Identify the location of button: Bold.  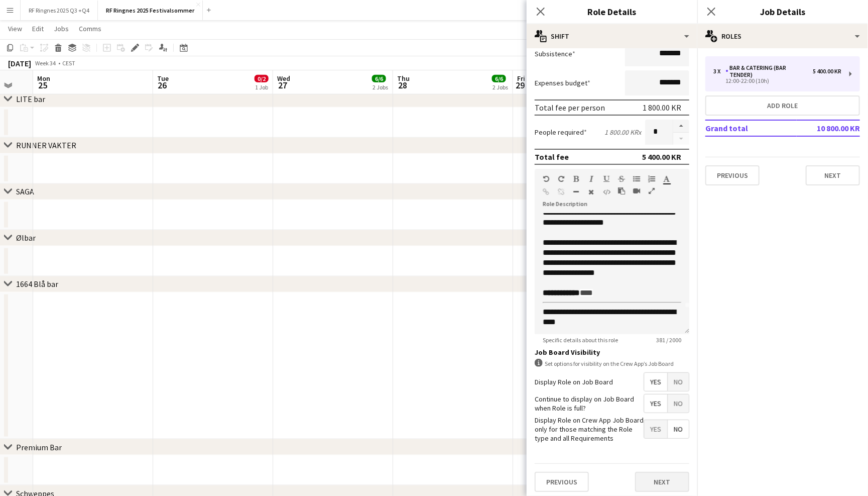
(576, 179).